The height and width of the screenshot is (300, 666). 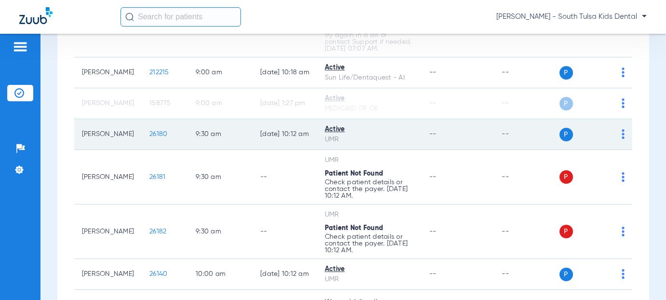 I want to click on span: 212215, so click(x=159, y=72).